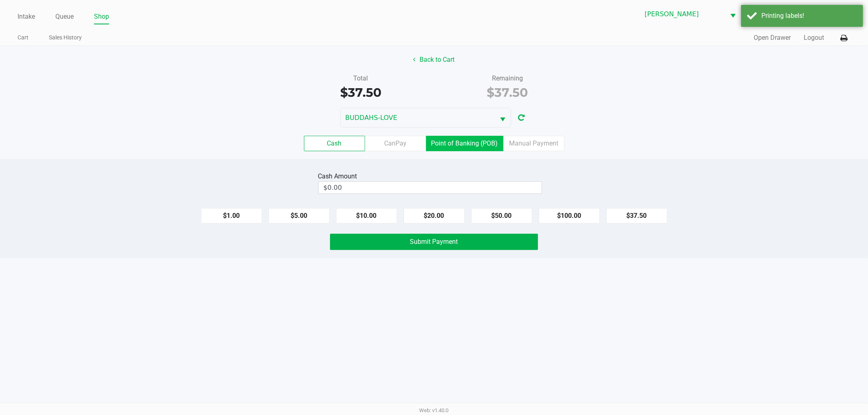 Image resolution: width=868 pixels, height=415 pixels. I want to click on a: Sales History, so click(65, 37).